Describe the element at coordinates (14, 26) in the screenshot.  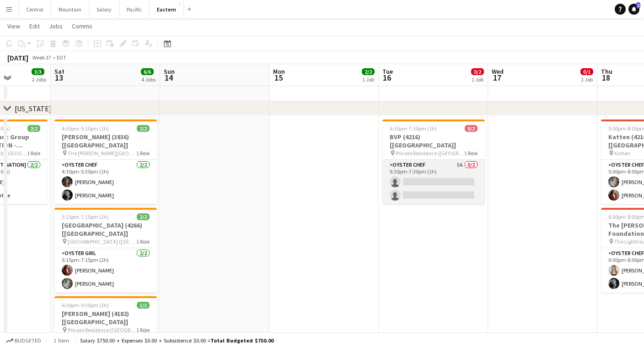
I see `span: View` at that location.